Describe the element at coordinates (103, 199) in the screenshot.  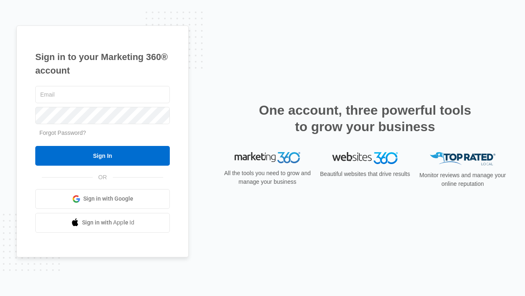
I see `a: Sign in with Google` at that location.